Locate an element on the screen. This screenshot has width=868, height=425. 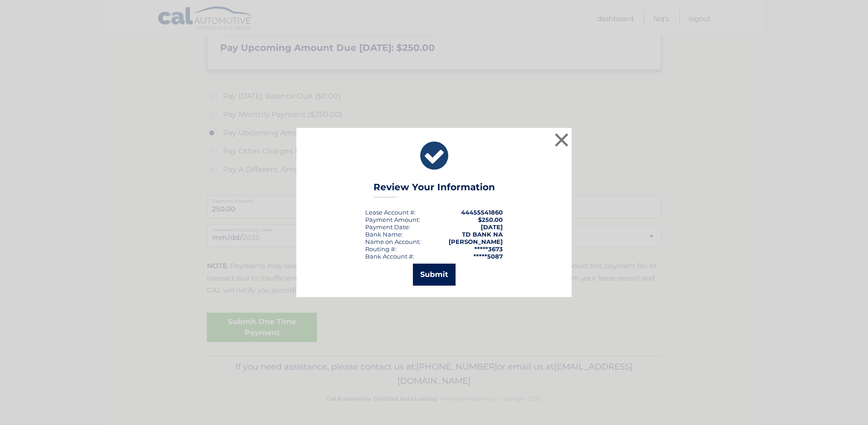
div: Routing #: is located at coordinates (381, 249).